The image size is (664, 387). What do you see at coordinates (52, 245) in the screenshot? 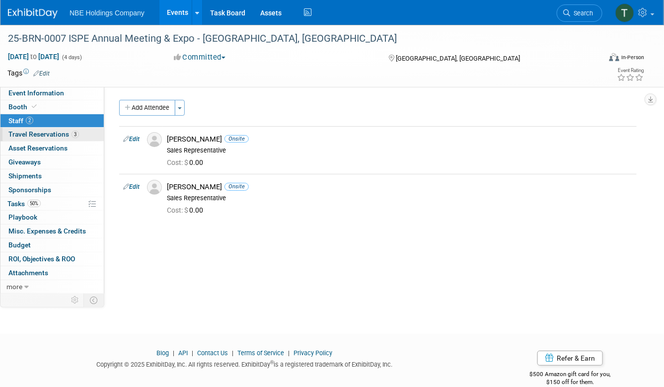
I see `a: Budget` at bounding box center [52, 245].